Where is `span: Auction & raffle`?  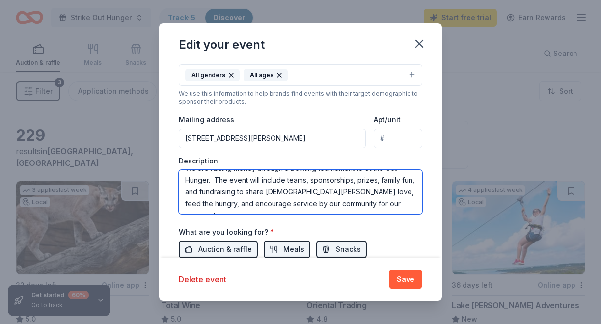 span: Auction & raffle is located at coordinates (225, 250).